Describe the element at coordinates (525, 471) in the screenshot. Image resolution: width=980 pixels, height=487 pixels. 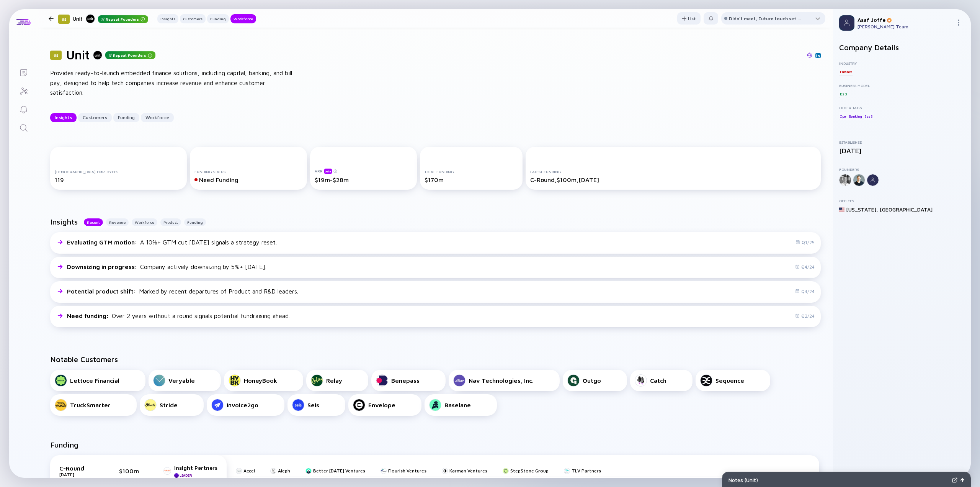
I see `a: StepStone Group` at that location.